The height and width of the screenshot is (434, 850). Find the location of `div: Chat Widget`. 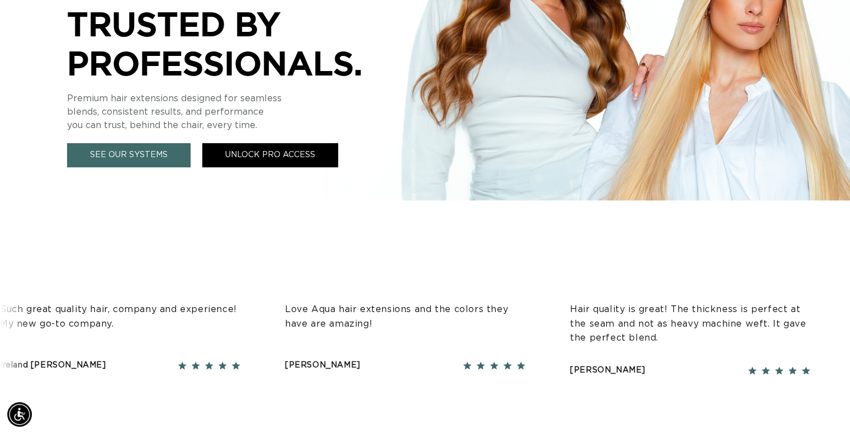

div: Chat Widget is located at coordinates (822, 407).